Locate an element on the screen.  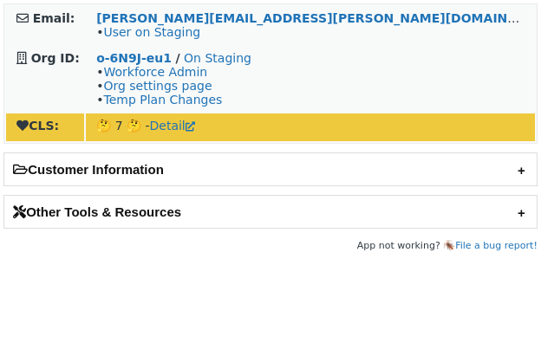
strong: Org ID: is located at coordinates (55, 58).